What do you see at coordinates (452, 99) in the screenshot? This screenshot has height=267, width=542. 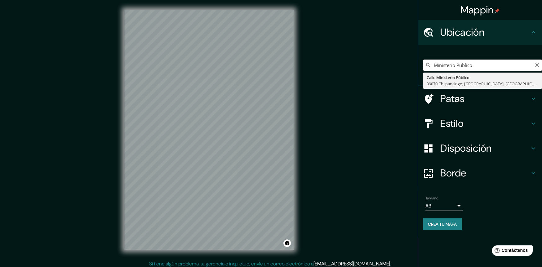 I see `font: Patas` at bounding box center [452, 99].